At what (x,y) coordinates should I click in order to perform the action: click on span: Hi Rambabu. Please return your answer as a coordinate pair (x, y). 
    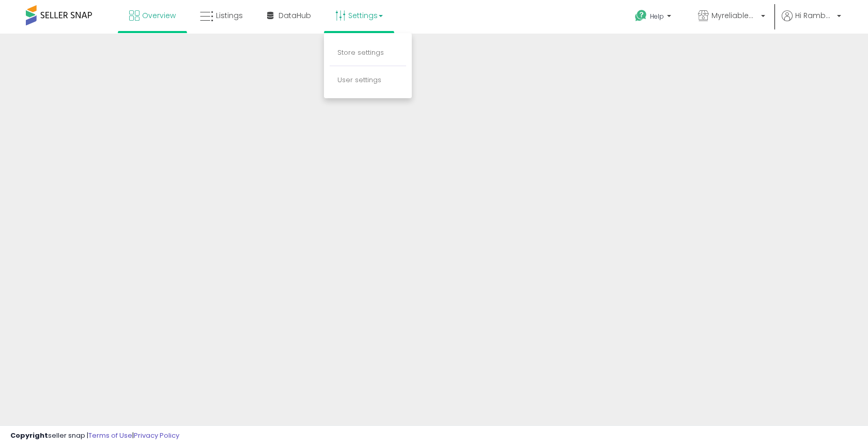
    Looking at the image, I should click on (814, 15).